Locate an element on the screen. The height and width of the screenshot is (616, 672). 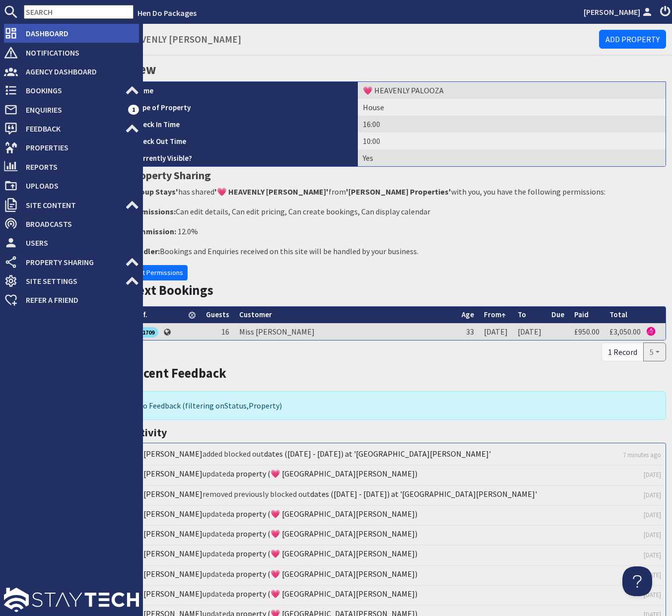
a: Dashboard is located at coordinates (71, 33).